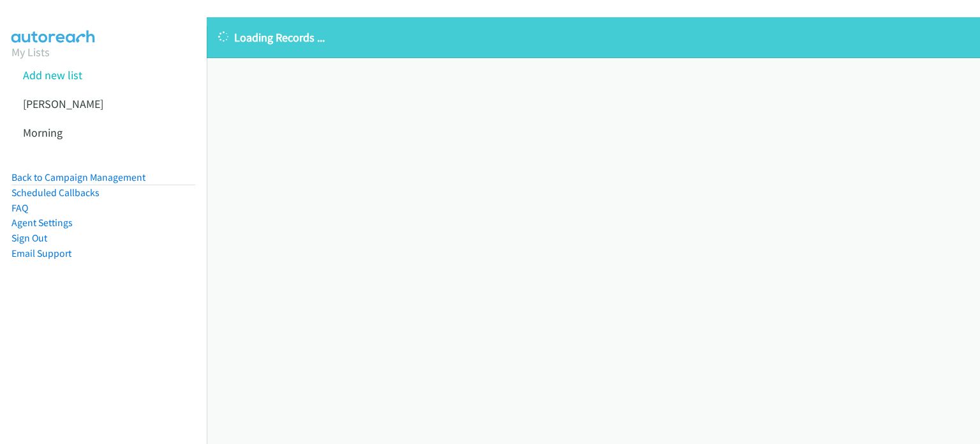  What do you see at coordinates (52, 75) in the screenshot?
I see `a: Add new list` at bounding box center [52, 75].